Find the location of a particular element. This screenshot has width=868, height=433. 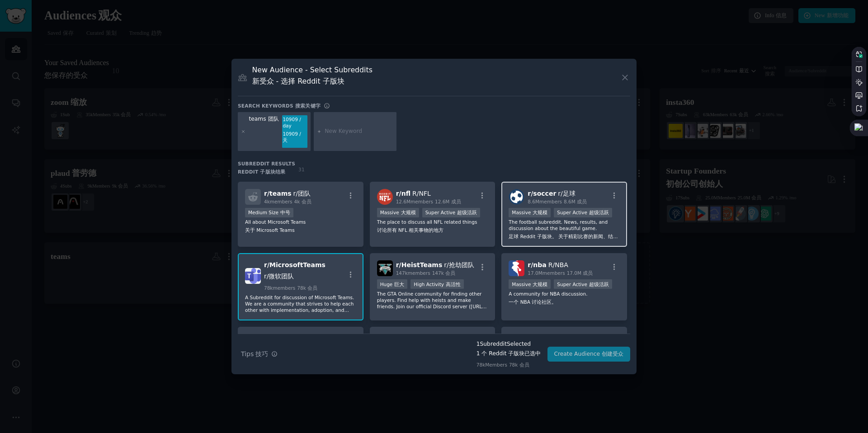

p: The place to discuss all NFL related things is located at coordinates (433, 228).